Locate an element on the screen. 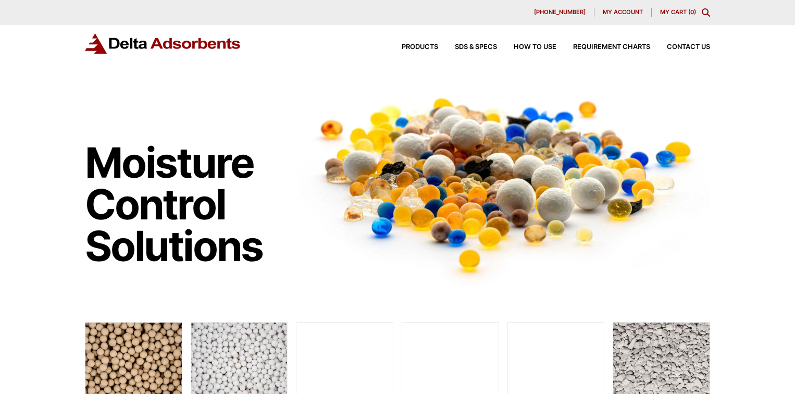 The height and width of the screenshot is (394, 795). a: Contact Us is located at coordinates (680, 47).